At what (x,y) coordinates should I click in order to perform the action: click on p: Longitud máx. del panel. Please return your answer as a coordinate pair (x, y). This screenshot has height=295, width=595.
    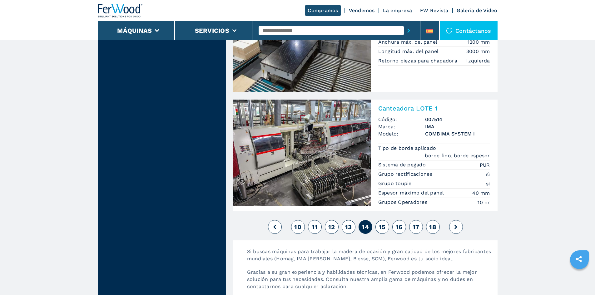
    Looking at the image, I should click on (409, 52).